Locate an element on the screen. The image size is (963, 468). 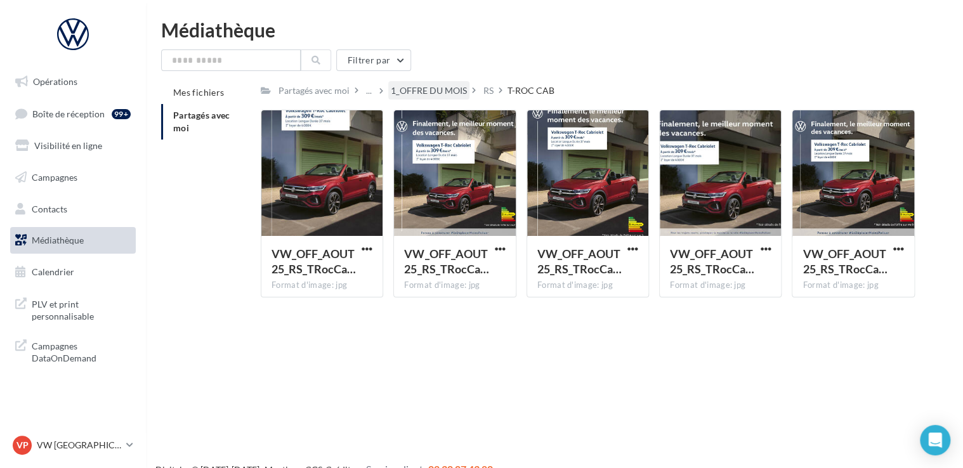
span: Boîte de réception is located at coordinates (69, 113).